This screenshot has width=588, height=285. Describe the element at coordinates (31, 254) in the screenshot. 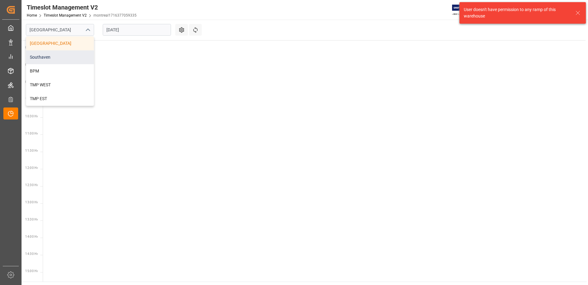

I see `span: 14:30 Hr` at that location.